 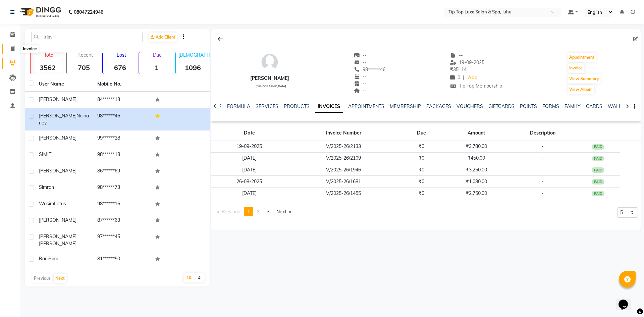 I want to click on td: V/2025-26/1946, so click(x=343, y=170).